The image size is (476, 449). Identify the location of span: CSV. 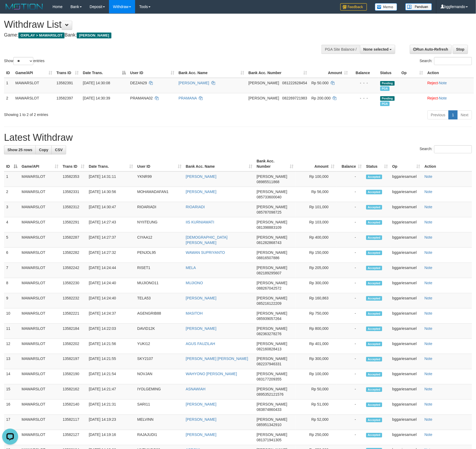
(59, 150).